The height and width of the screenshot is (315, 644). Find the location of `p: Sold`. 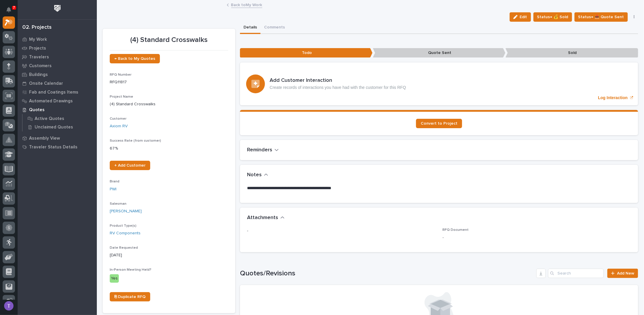

p: Sold is located at coordinates (572, 53).